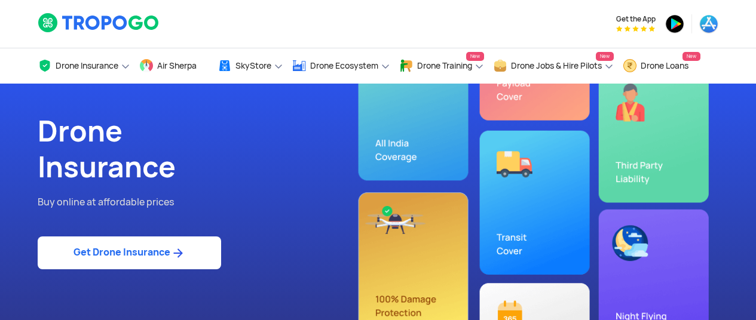 The width and height of the screenshot is (756, 320). What do you see at coordinates (341, 66) in the screenshot?
I see `a: Drone Ecosystem` at bounding box center [341, 66].